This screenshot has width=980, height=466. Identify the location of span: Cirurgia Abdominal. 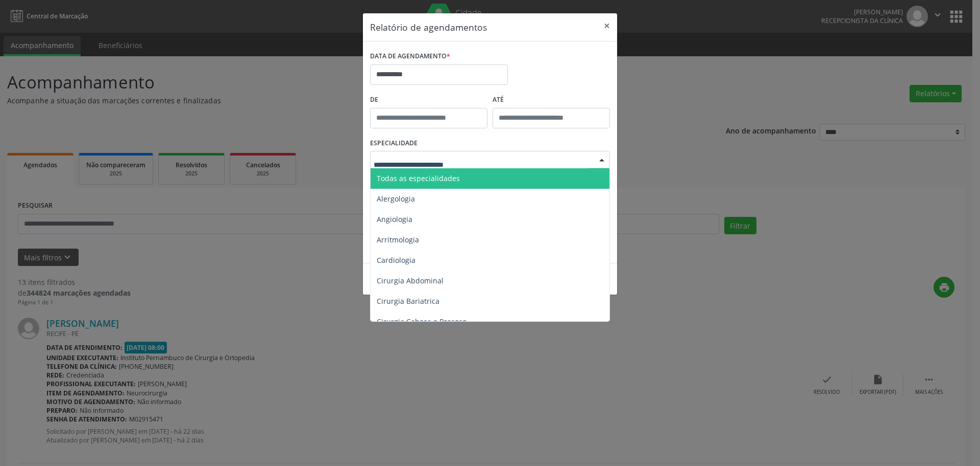
(410, 280).